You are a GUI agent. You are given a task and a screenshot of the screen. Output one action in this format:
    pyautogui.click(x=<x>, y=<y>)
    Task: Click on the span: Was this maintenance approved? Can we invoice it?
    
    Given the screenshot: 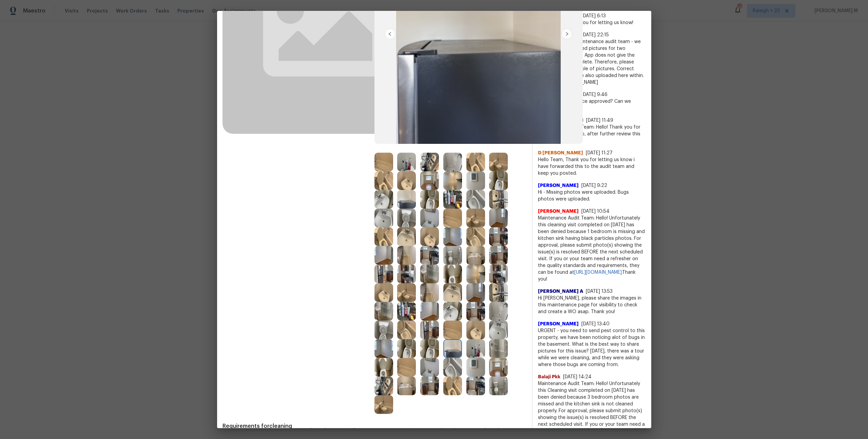 What is the action you would take?
    pyautogui.click(x=592, y=105)
    